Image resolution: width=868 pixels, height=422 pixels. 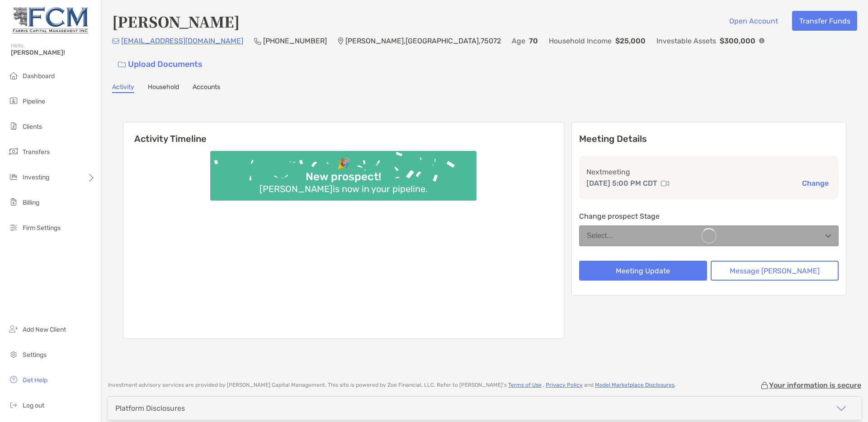 What do you see at coordinates (36, 177) in the screenshot?
I see `span: Investing` at bounding box center [36, 177].